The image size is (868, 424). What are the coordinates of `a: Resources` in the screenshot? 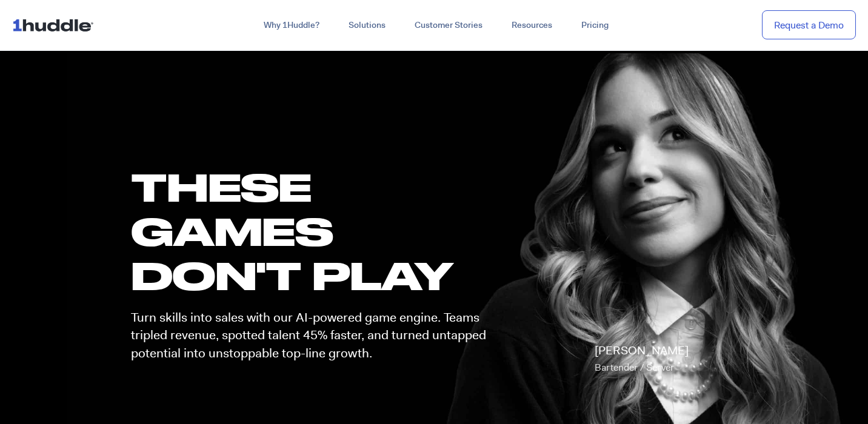 It's located at (532, 26).